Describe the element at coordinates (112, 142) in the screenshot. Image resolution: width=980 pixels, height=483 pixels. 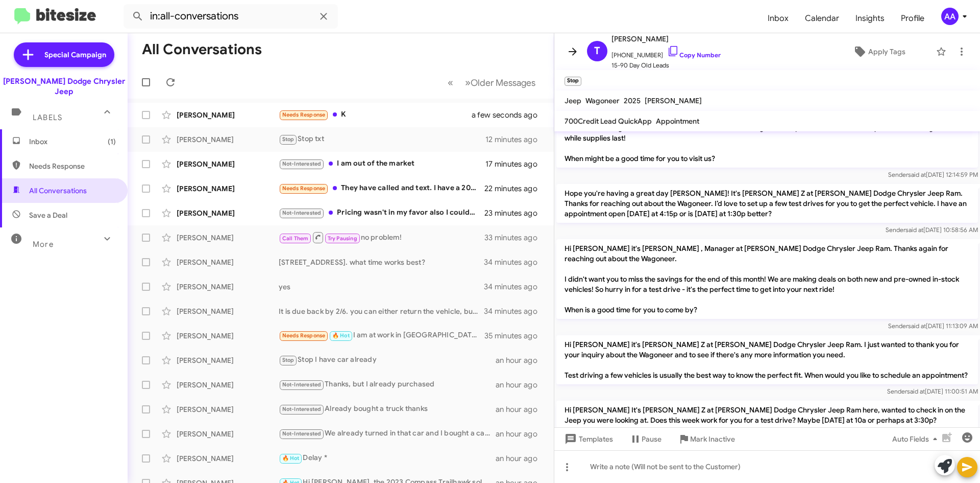
I see `span: (1)` at that location.